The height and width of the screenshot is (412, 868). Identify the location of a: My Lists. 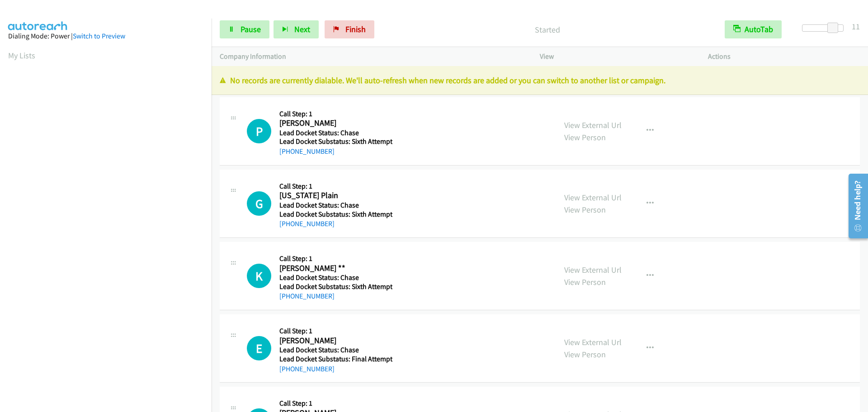
(22, 55).